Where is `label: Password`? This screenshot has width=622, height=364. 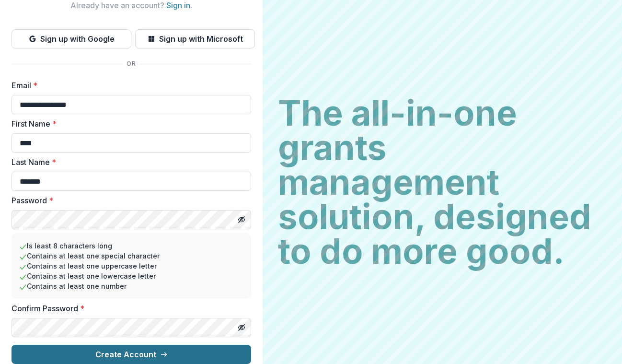
label: Password is located at coordinates (128, 201).